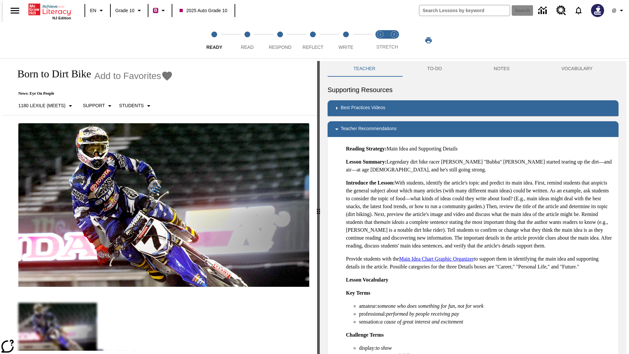  I want to click on div: Home, so click(50, 11).